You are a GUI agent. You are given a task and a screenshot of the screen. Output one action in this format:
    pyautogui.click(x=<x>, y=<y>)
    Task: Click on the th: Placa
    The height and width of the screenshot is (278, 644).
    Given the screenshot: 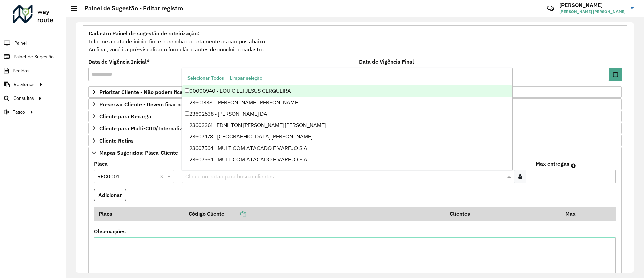 What is the action you would take?
    pyautogui.click(x=139, y=214)
    